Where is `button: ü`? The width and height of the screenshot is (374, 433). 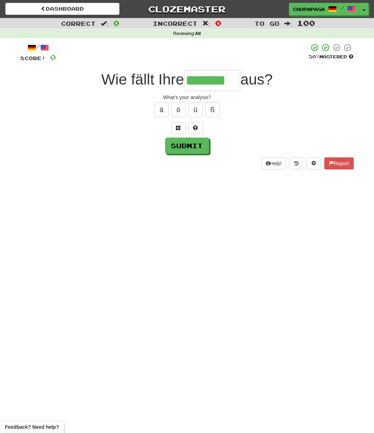
button: ü is located at coordinates (195, 110).